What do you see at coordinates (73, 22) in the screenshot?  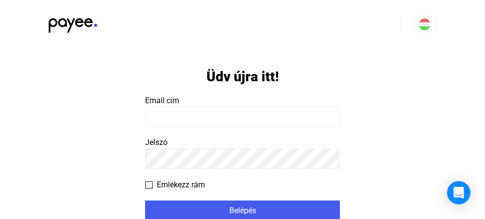 I see `img: black-payee-blue-dot.svg` at bounding box center [73, 22].